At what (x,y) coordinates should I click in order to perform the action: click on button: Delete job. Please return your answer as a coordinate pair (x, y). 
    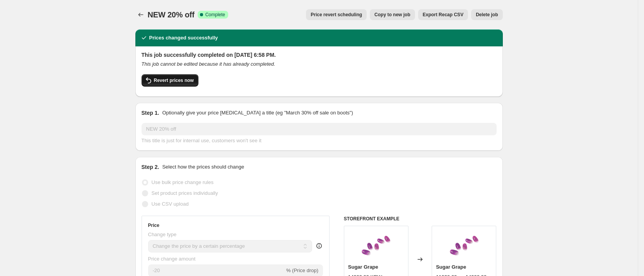
    Looking at the image, I should click on (486, 15).